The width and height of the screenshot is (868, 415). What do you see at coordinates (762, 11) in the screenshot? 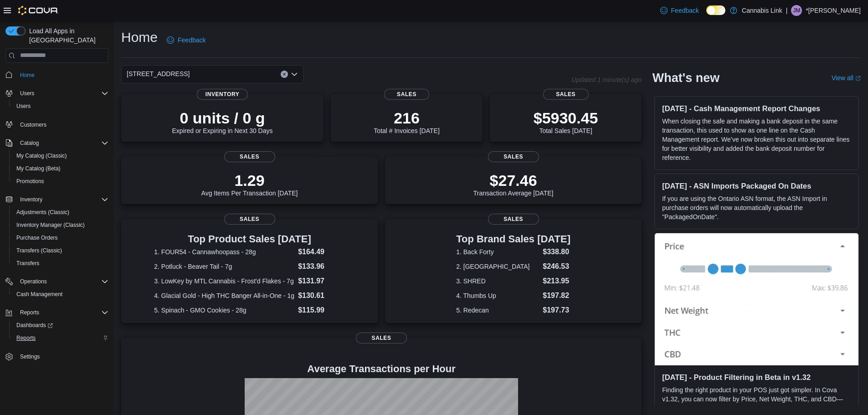
I see `p: Cannabis Link` at bounding box center [762, 11].